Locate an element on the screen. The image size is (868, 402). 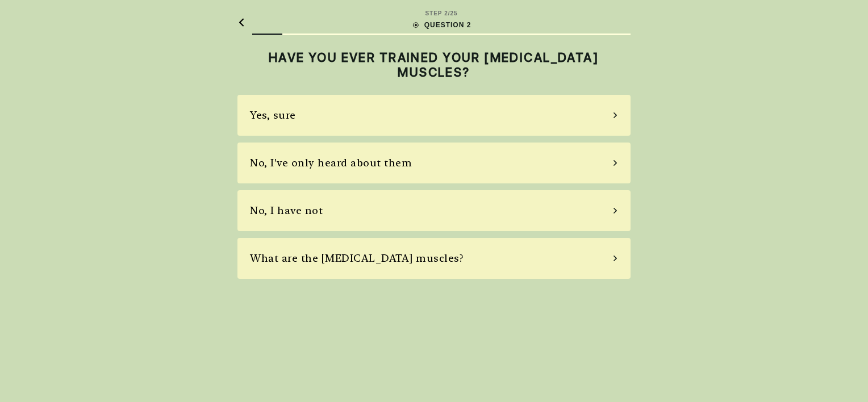
div: No, I've only heard about them is located at coordinates (331, 162).